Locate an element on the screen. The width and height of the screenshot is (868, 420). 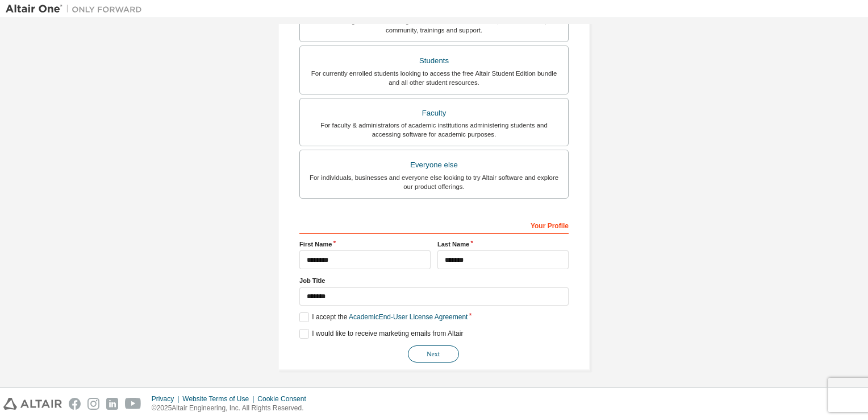
label: Job Title is located at coordinates (434, 280).